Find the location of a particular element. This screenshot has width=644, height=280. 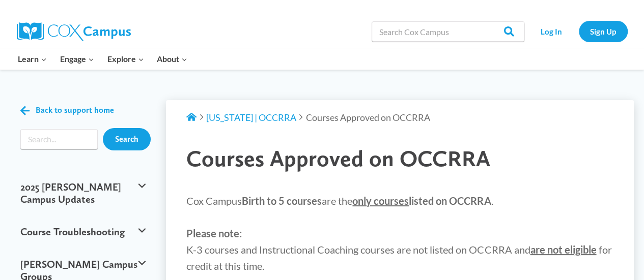

nav: Secondary Navigation is located at coordinates (578, 31).